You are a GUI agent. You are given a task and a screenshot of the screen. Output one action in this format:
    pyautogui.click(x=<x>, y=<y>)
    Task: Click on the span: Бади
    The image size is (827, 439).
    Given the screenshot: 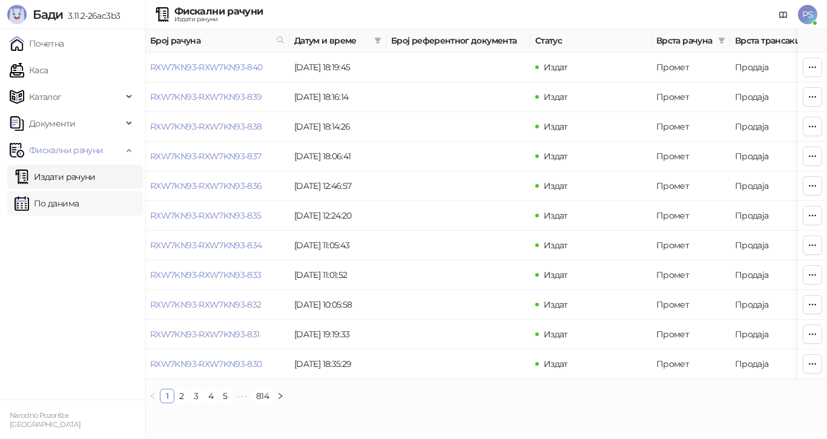 What is the action you would take?
    pyautogui.click(x=48, y=15)
    